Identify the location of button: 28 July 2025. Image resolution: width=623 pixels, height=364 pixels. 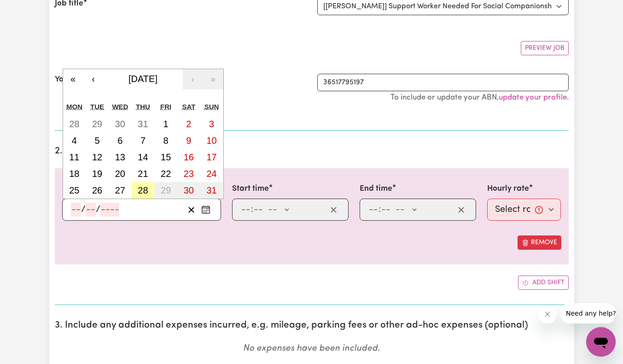
(75, 124).